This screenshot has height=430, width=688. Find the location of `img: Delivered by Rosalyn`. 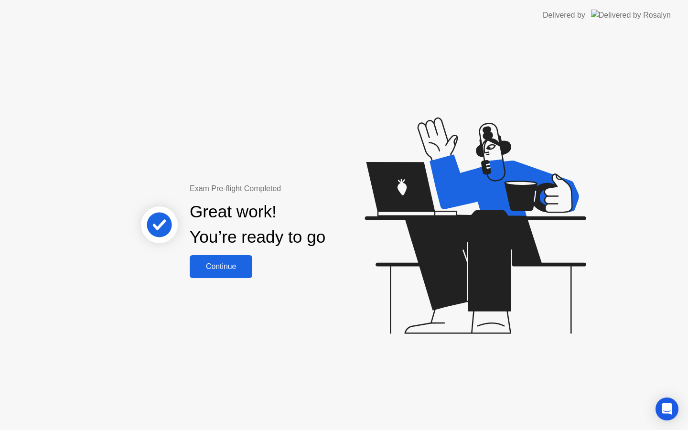

img: Delivered by Rosalyn is located at coordinates (630, 15).